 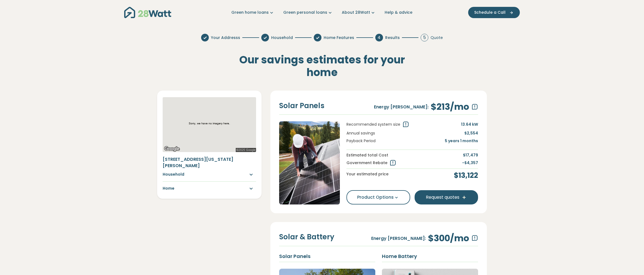 What do you see at coordinates (209, 125) in the screenshot?
I see `img: Address` at bounding box center [209, 125].